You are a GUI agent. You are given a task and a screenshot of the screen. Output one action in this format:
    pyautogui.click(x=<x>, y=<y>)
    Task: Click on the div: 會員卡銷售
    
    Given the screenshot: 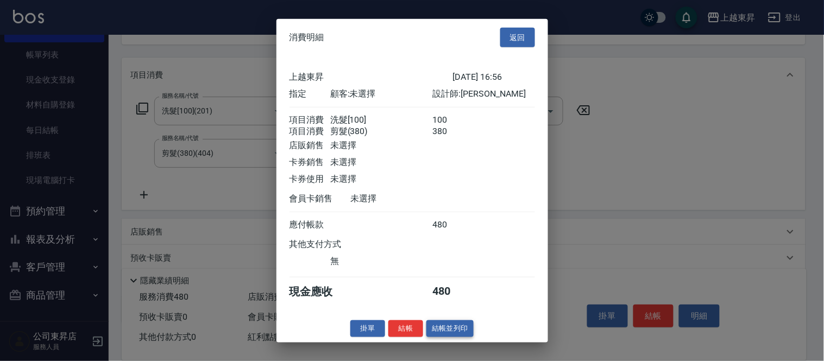 What is the action you would take?
    pyautogui.click(x=320, y=199)
    